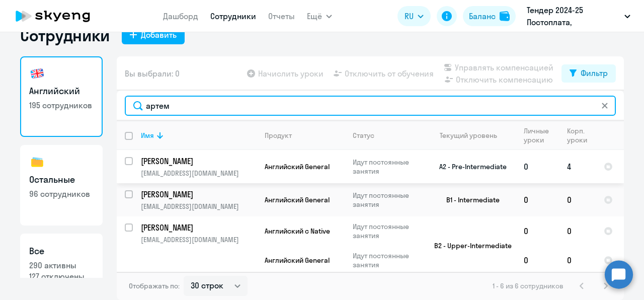 The width and height of the screenshot is (644, 300). I want to click on a: Сотрудники, so click(233, 16).